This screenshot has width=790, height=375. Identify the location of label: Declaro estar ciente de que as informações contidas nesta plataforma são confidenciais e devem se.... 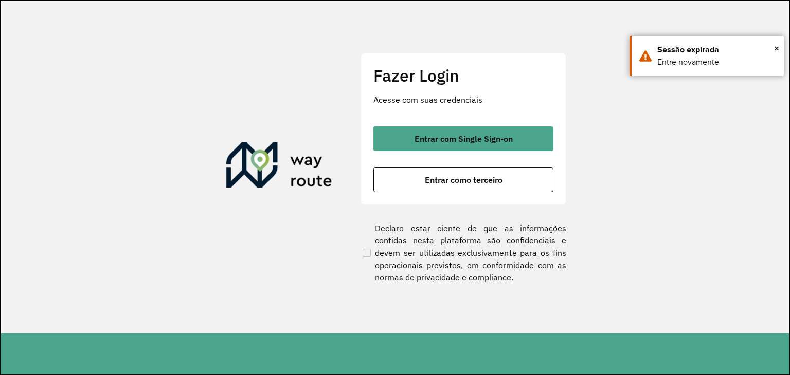
(463, 253).